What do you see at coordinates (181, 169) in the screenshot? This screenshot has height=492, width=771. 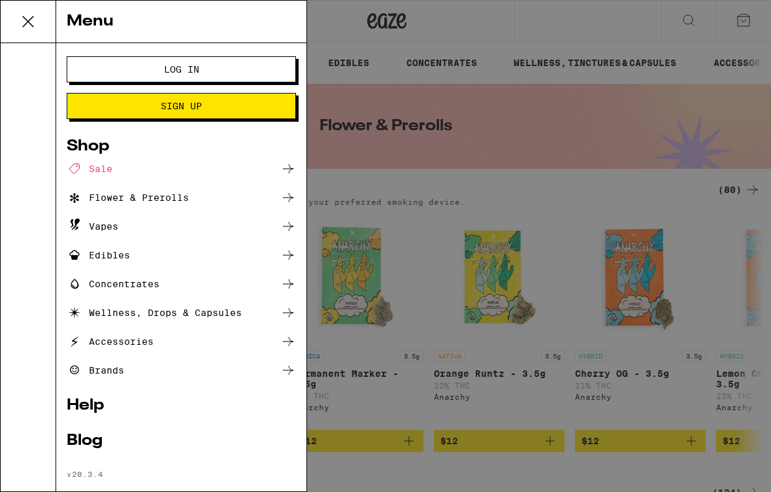 I see `a: Sale` at bounding box center [181, 169].